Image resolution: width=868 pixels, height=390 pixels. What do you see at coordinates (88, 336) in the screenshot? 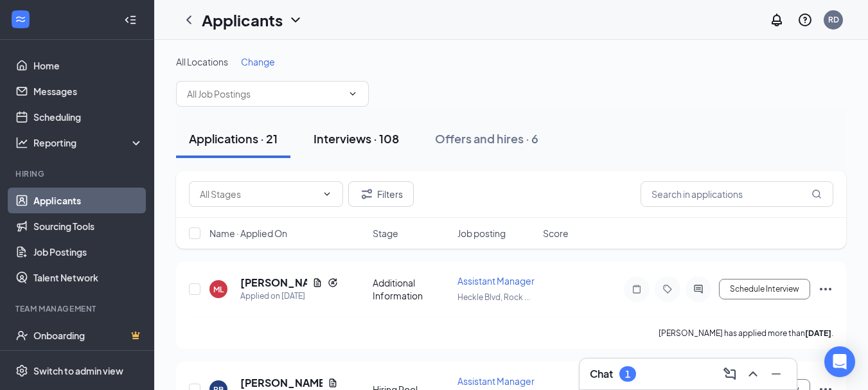
I see `a: OnboardingCrown` at bounding box center [88, 336].